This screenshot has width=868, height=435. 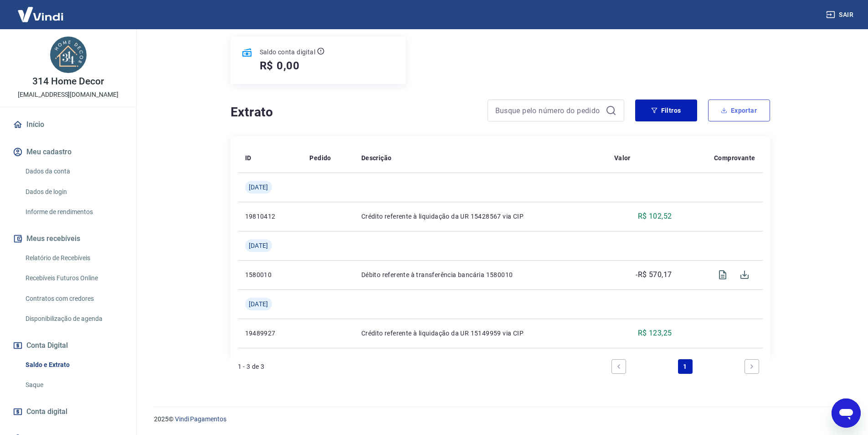 I want to click on p: Valor, so click(x=623, y=158).